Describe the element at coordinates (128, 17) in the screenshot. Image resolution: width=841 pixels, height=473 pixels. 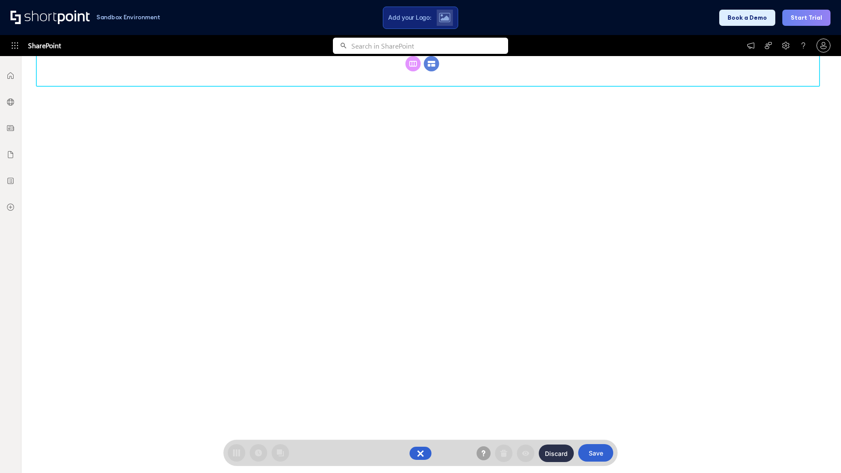
I see `h1: Sandbox Environment` at that location.